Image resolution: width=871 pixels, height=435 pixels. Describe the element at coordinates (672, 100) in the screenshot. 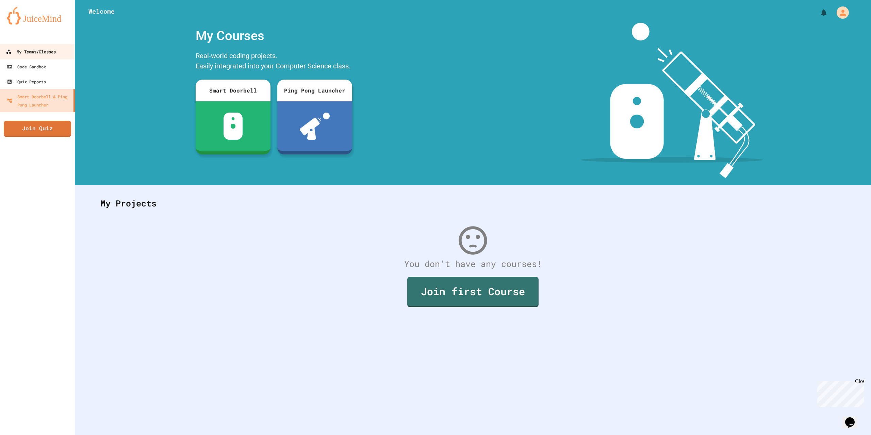

I see `img: banner-image-my-projects.png` at that location.